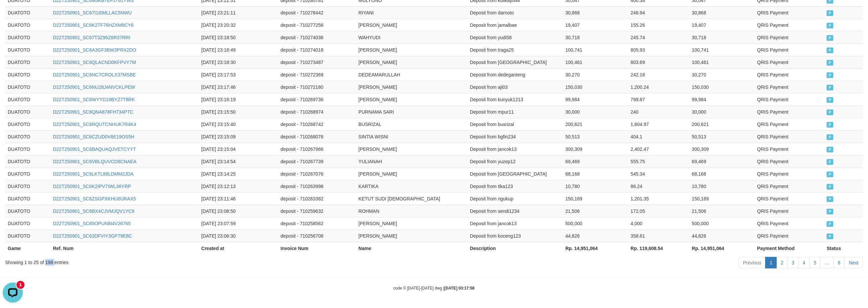 Image resolution: width=868 pixels, height=308 pixels. I want to click on a: D22T250901_SC6LKTL86LDMM2JDA, so click(93, 174).